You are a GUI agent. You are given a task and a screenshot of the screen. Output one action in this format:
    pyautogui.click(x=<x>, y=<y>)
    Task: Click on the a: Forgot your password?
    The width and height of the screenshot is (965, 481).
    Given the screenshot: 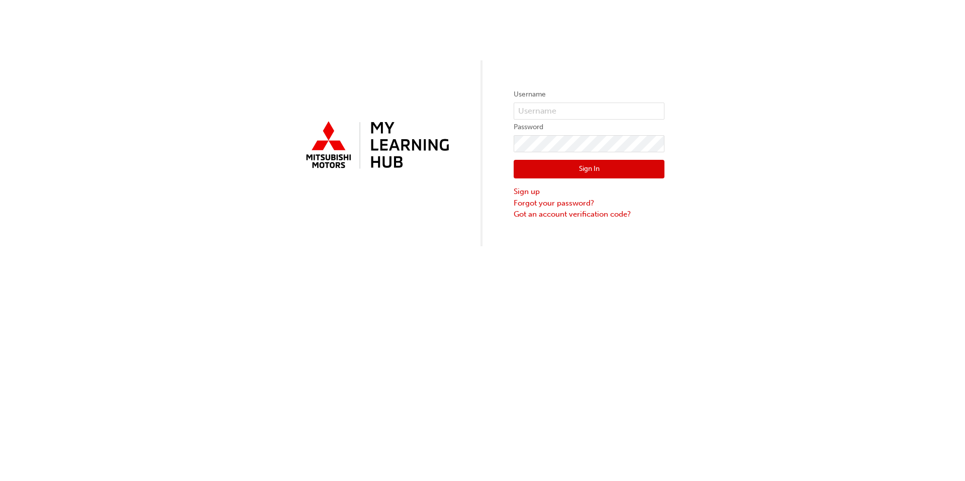 What is the action you would take?
    pyautogui.click(x=589, y=203)
    